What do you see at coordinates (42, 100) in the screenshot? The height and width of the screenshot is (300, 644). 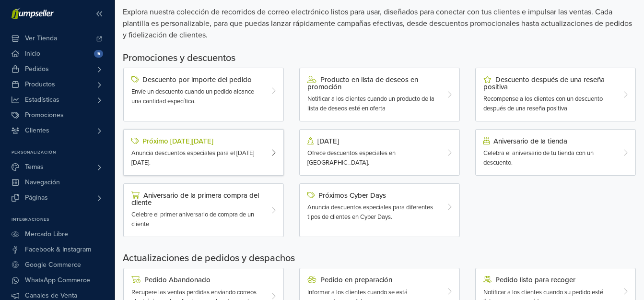 I see `span: Estadísticas` at bounding box center [42, 100].